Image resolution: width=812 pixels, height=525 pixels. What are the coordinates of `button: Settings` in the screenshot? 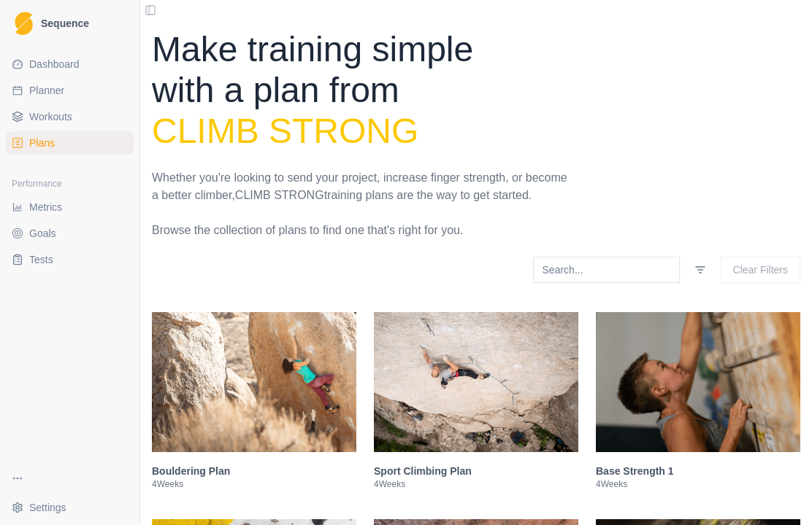 It's located at (69, 508).